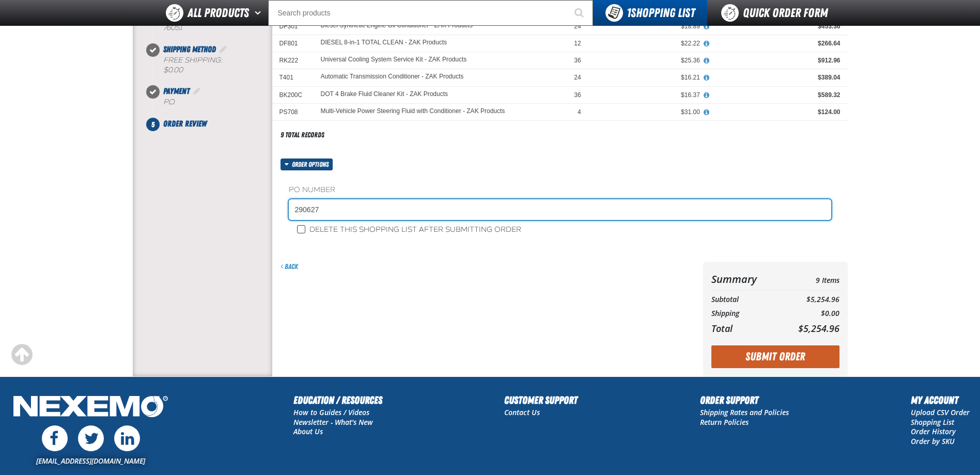  What do you see at coordinates (745, 279) in the screenshot?
I see `th: Summary` at bounding box center [745, 279].